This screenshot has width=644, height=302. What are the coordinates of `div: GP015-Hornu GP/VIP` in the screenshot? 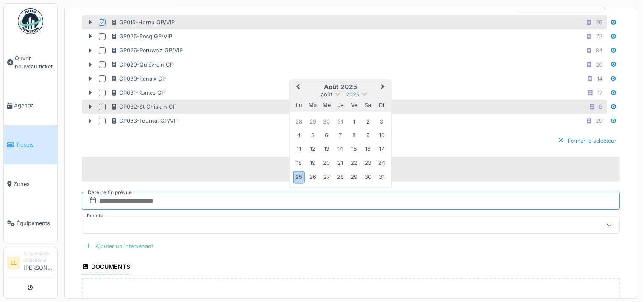 It's located at (142, 22).